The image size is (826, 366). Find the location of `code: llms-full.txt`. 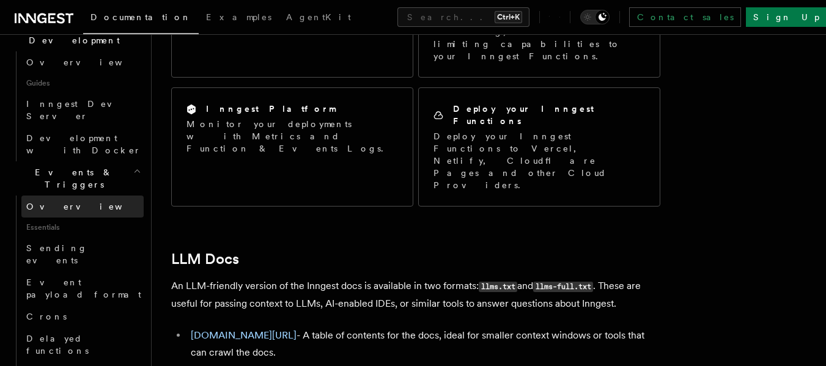

code: llms-full.txt is located at coordinates (563, 287).